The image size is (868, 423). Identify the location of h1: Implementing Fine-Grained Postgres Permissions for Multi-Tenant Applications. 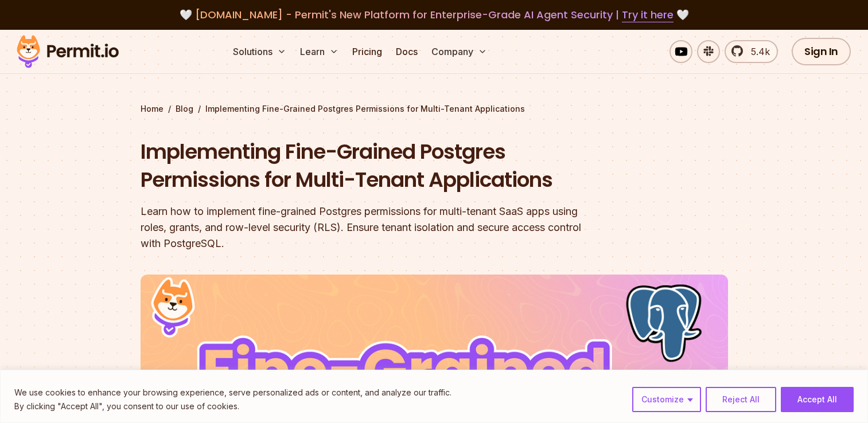
(361, 166).